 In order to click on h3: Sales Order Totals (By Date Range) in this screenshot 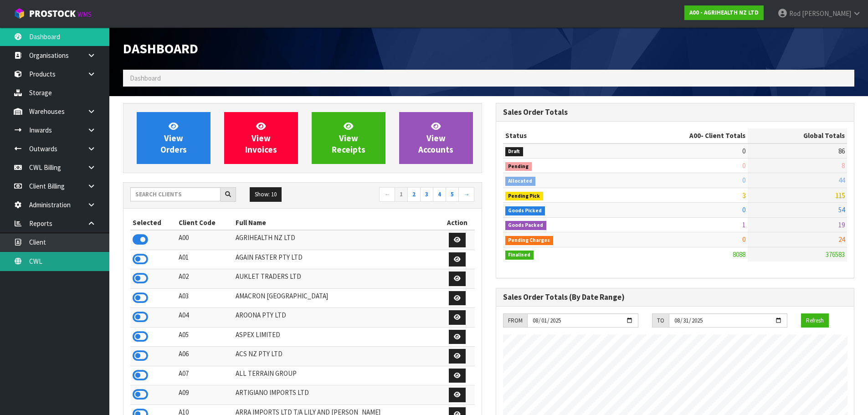, I will do `click(675, 297)`.